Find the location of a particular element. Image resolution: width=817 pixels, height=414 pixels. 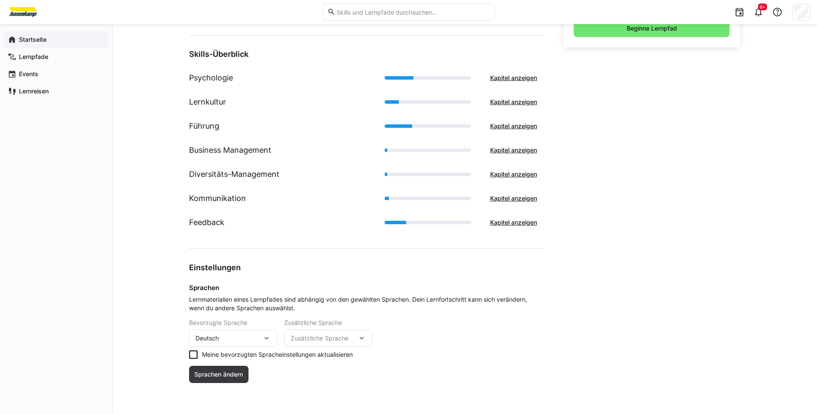

h1: Psychologie is located at coordinates (211, 78).